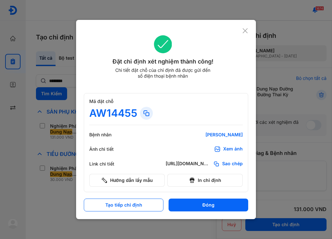  What do you see at coordinates (208, 205) in the screenshot?
I see `button: Đóng` at bounding box center [208, 205].